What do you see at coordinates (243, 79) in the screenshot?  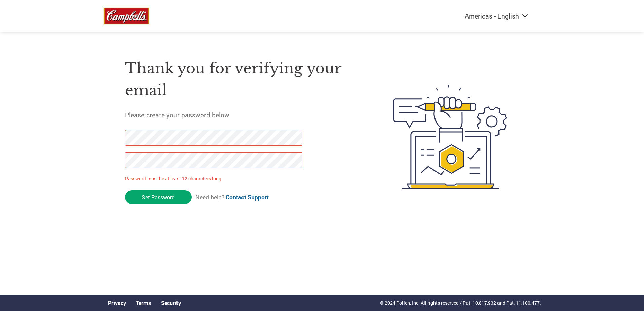 I see `h1: Thank you for verifying your email` at bounding box center [243, 79].